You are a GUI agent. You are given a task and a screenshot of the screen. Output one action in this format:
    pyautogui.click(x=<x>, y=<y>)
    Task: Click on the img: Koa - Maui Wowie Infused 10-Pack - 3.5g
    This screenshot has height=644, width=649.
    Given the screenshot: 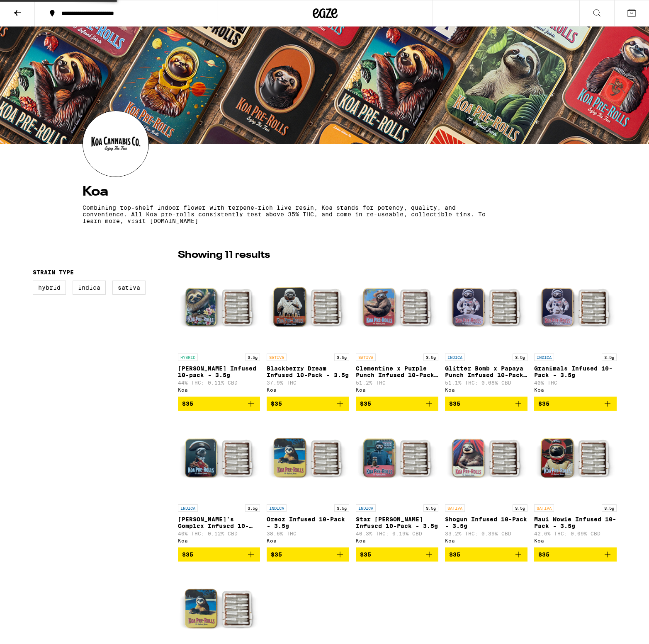 What is the action you would take?
    pyautogui.click(x=575, y=459)
    